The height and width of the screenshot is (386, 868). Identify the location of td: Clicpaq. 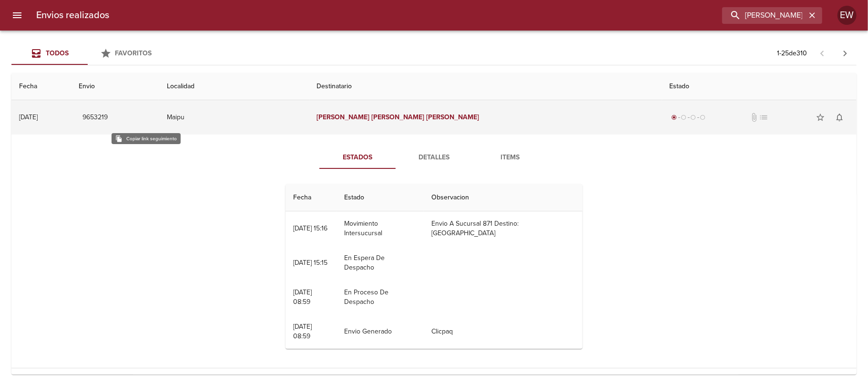
(503, 332).